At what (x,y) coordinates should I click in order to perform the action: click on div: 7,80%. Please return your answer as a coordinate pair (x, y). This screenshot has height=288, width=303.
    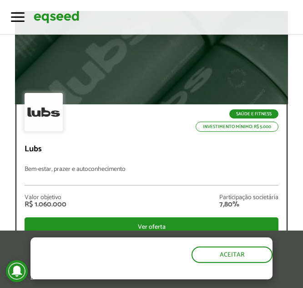
    Looking at the image, I should click on (249, 204).